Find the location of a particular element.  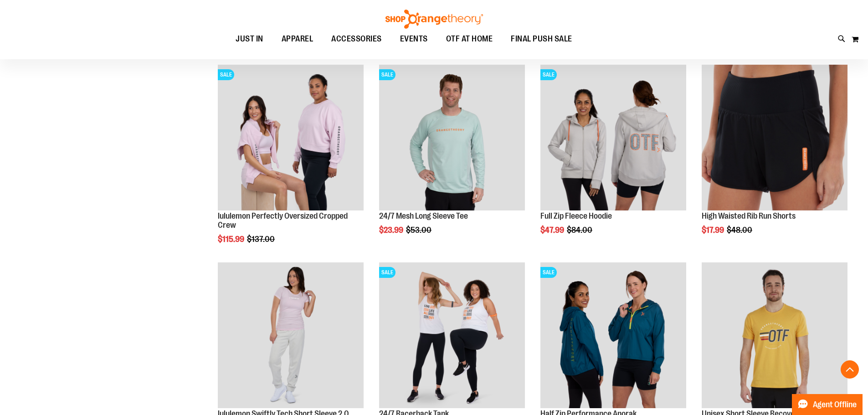

a: lululemon Perfectly Oversized Cropped Crew is located at coordinates (283, 221).